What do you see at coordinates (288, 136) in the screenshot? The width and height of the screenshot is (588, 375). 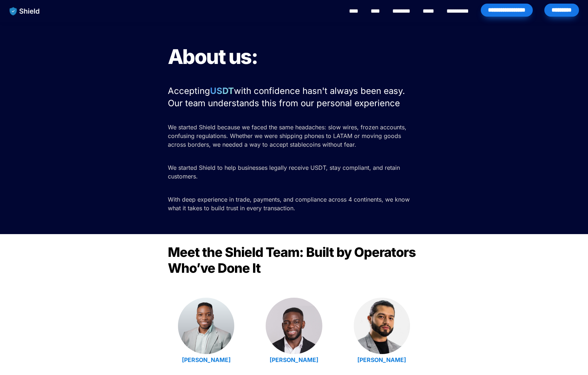 I see `span: We started Shield because we faced the same headaches: slow wires, frozen accounts, confusing reg...` at bounding box center [288, 136].